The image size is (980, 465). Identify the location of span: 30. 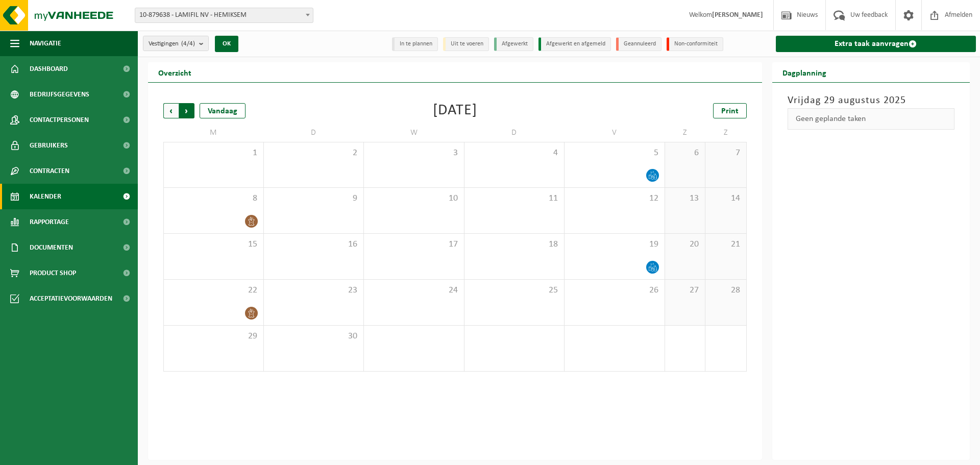
(314, 337).